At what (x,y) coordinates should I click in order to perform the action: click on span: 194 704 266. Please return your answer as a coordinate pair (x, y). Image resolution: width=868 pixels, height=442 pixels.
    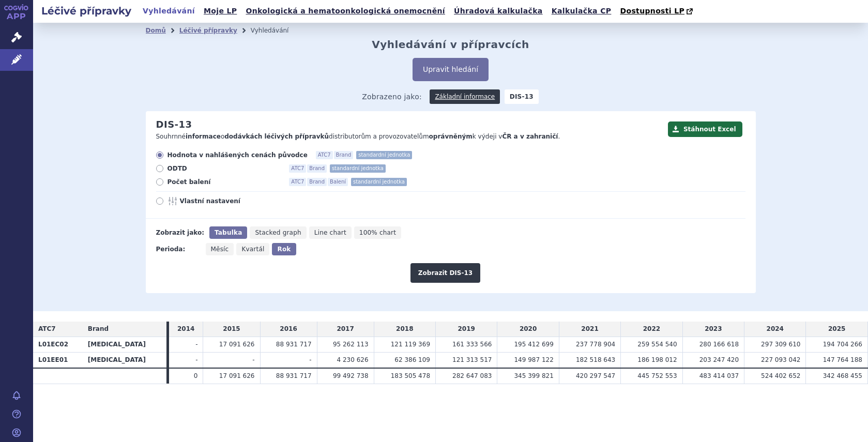
    Looking at the image, I should click on (843, 344).